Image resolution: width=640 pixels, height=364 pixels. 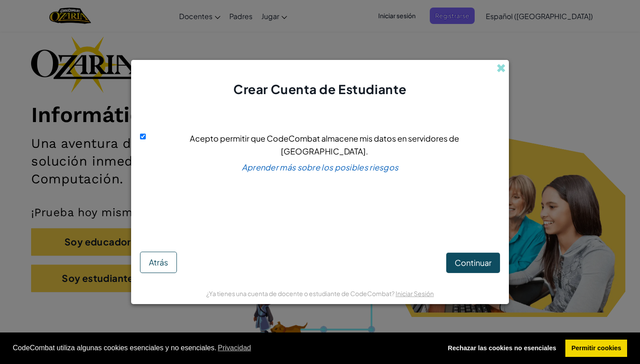 What do you see at coordinates (320, 89) in the screenshot?
I see `span: Crear Cuenta de Estudiante` at bounding box center [320, 89].